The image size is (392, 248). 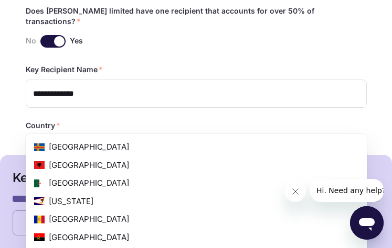 What do you see at coordinates (64, 70) in the screenshot?
I see `label: Key Recipient Name` at bounding box center [64, 70].